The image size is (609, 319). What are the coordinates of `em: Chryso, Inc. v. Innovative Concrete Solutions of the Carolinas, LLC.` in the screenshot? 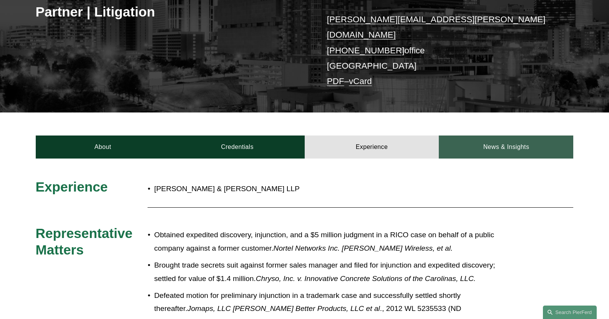 It's located at (366, 278).